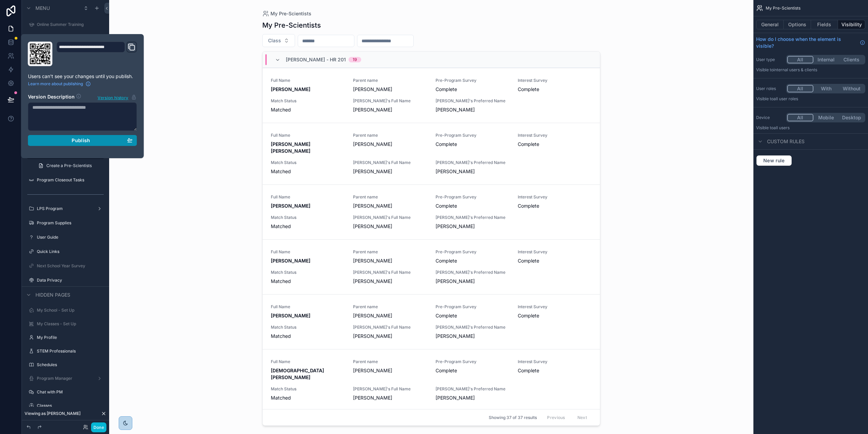 The width and height of the screenshot is (868, 434). What do you see at coordinates (55, 84) in the screenshot?
I see `span: Learn more about publishing` at bounding box center [55, 84].